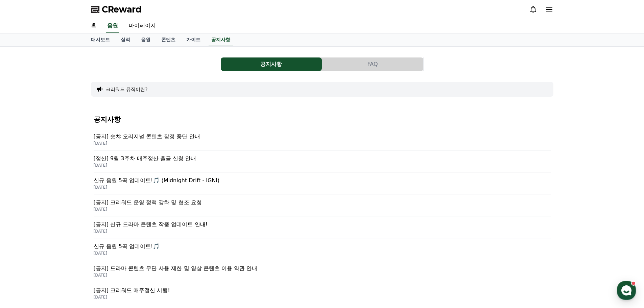  What do you see at coordinates (322, 136) in the screenshot?
I see `p: [공지] 숏챠 오리지널 콘텐츠 잠정 중단 안내` at bounding box center [322, 136].